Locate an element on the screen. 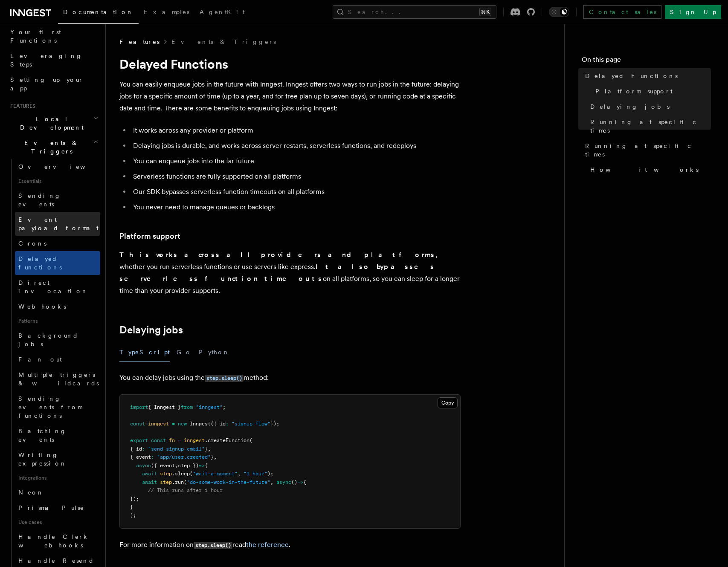 Image resolution: width=728 pixels, height=567 pixels. span: "signup-flow" is located at coordinates (251, 424).